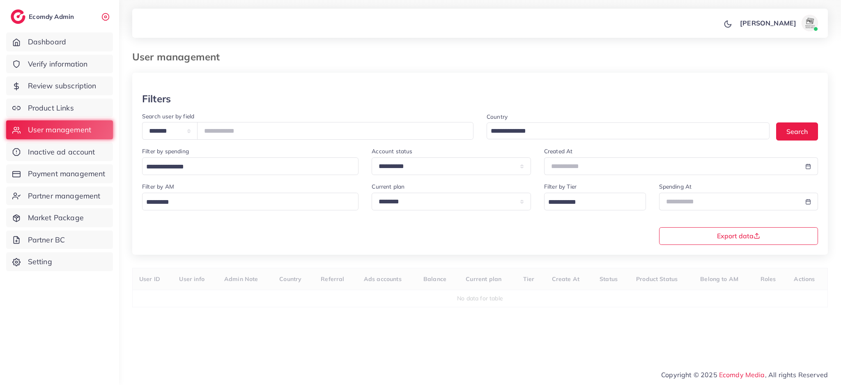 This screenshot has width=841, height=385. Describe the element at coordinates (558, 151) in the screenshot. I see `label: Created At` at that location.